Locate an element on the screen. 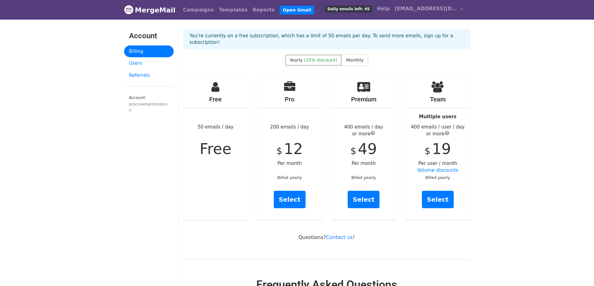  div: Per user / month is located at coordinates (438, 147).